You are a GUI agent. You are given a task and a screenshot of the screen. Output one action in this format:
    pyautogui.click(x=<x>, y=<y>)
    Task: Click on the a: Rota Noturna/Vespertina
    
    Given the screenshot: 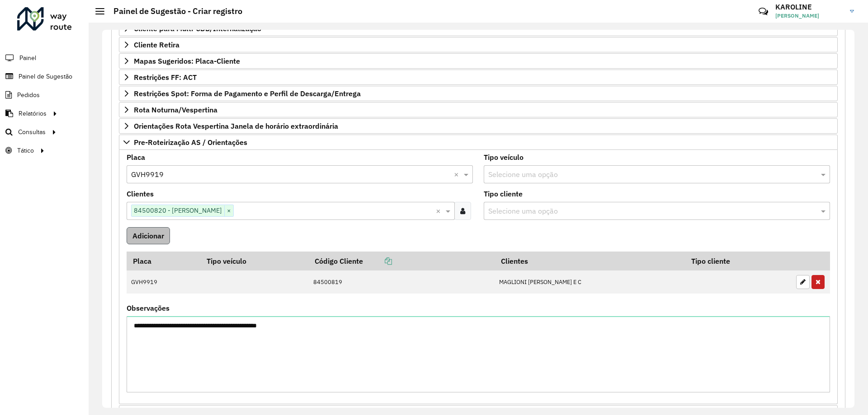 What is the action you would take?
    pyautogui.click(x=478, y=110)
    